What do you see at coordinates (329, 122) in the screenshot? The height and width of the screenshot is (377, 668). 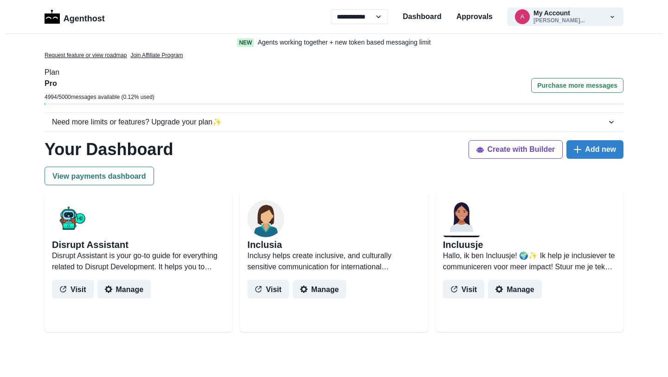 I see `div: Need more limits or features? Upgrade your plan ✨` at bounding box center [329, 122].